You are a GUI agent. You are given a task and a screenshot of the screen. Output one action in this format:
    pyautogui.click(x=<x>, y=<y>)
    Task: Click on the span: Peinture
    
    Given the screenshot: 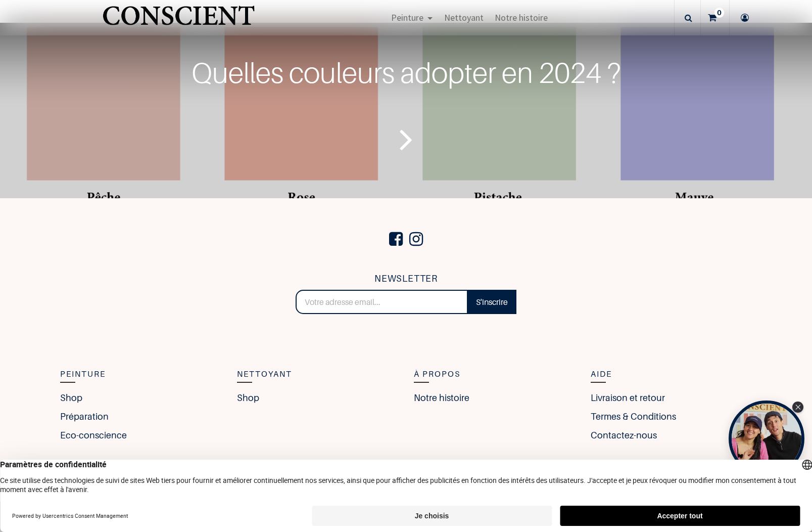 What is the action you would take?
    pyautogui.click(x=407, y=17)
    